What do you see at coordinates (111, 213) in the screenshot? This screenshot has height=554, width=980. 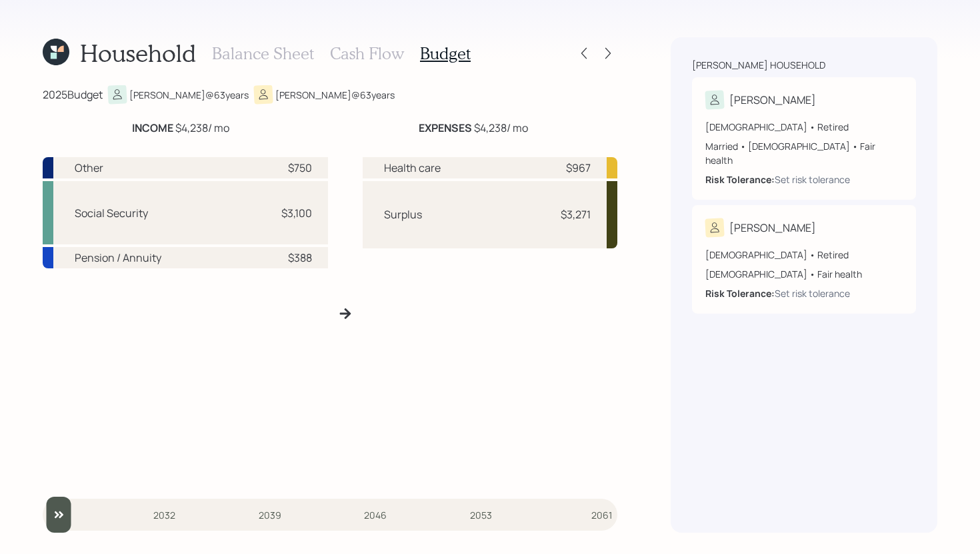 I see `div: Social Security` at bounding box center [111, 213].